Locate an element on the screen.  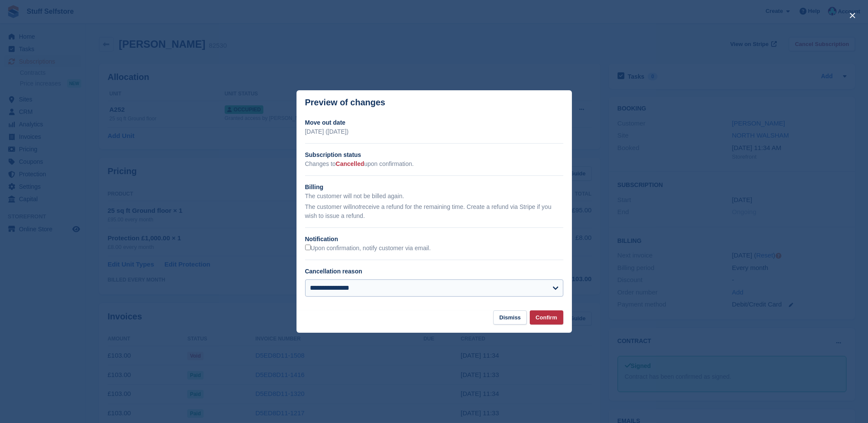
button: close is located at coordinates (853, 15).